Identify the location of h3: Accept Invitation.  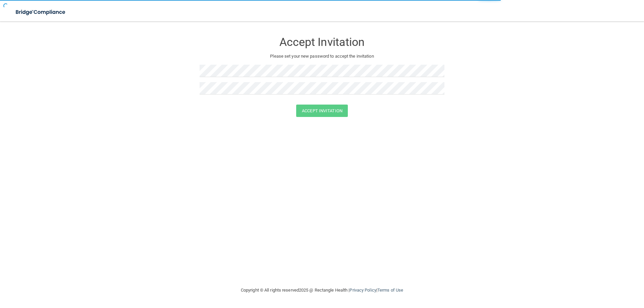
(322, 42).